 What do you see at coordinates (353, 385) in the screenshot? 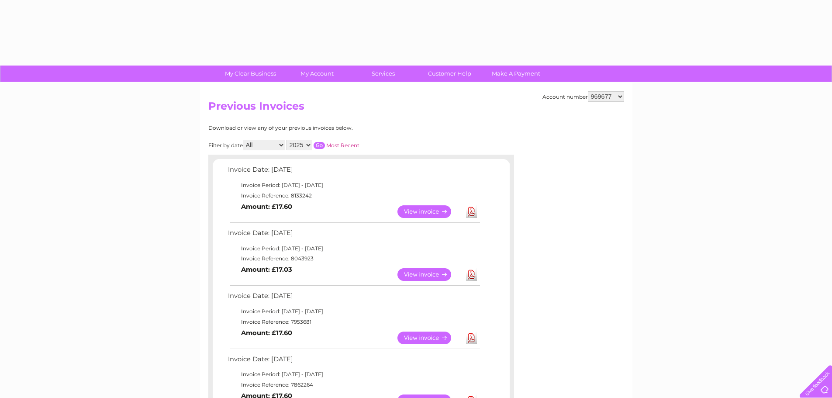
I see `td: Invoice Reference: 7862264` at bounding box center [353, 385].